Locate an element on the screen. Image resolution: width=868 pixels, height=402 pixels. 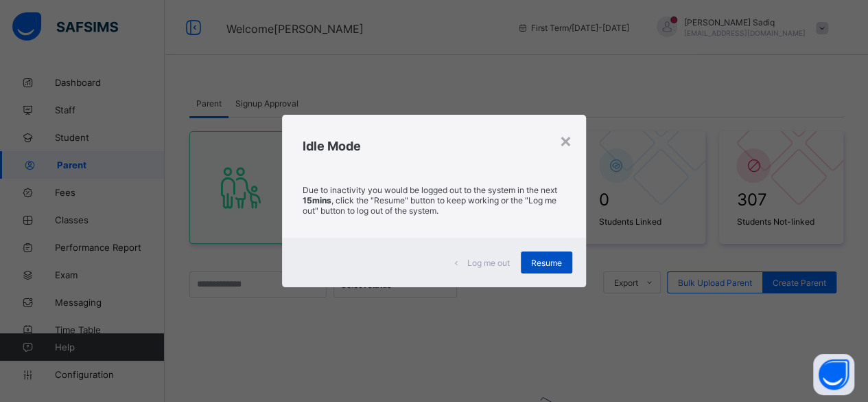
strong: 15mins is located at coordinates (317, 200).